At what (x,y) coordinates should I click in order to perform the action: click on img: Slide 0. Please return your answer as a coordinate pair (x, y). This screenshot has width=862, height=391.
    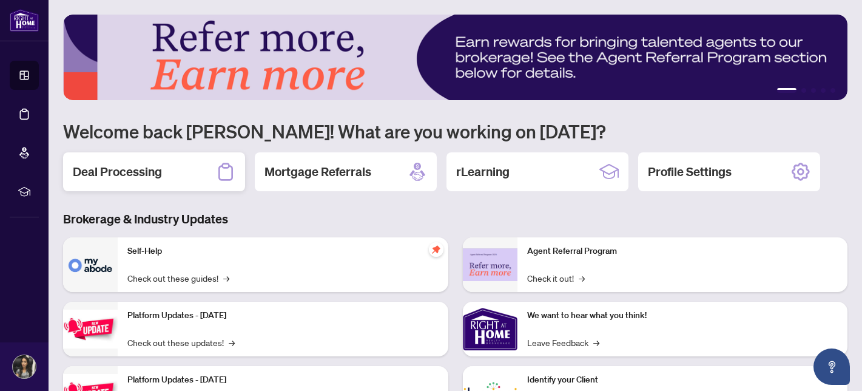
    Looking at the image, I should click on (455, 57).